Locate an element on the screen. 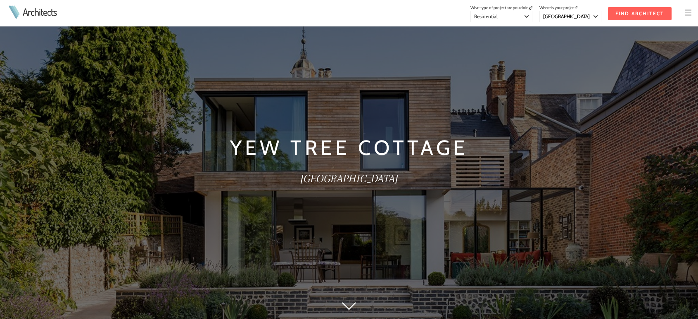  input: Find Architect is located at coordinates (640, 14).